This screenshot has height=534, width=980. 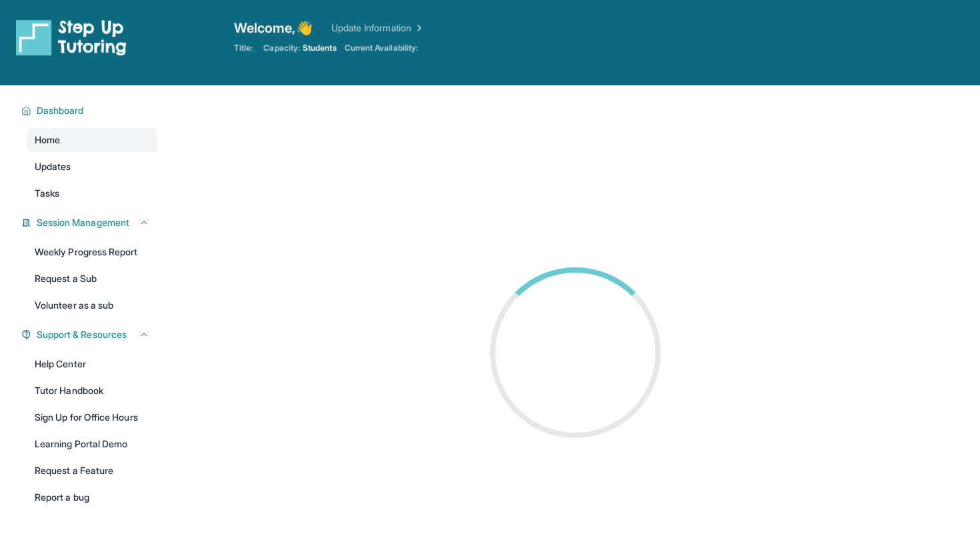 What do you see at coordinates (60, 111) in the screenshot?
I see `span: Dashboard` at bounding box center [60, 111].